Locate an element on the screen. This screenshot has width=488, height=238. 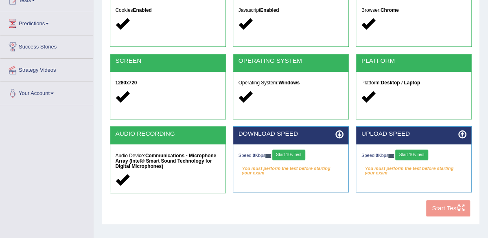
strong: Windows is located at coordinates (289, 83).